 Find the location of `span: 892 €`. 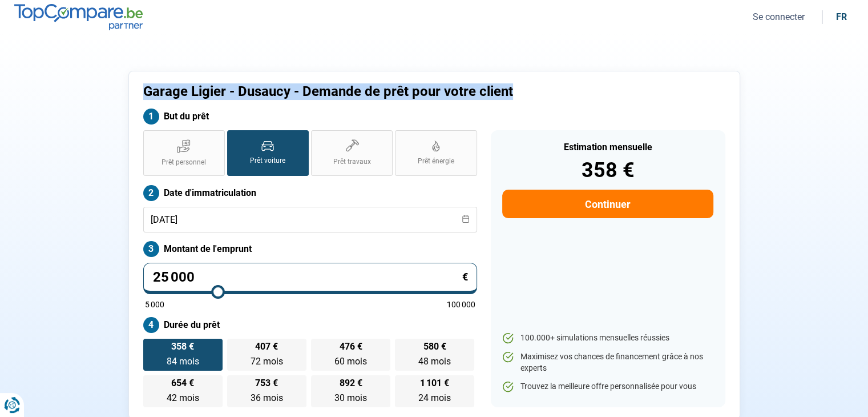

span: 892 € is located at coordinates (351, 383).